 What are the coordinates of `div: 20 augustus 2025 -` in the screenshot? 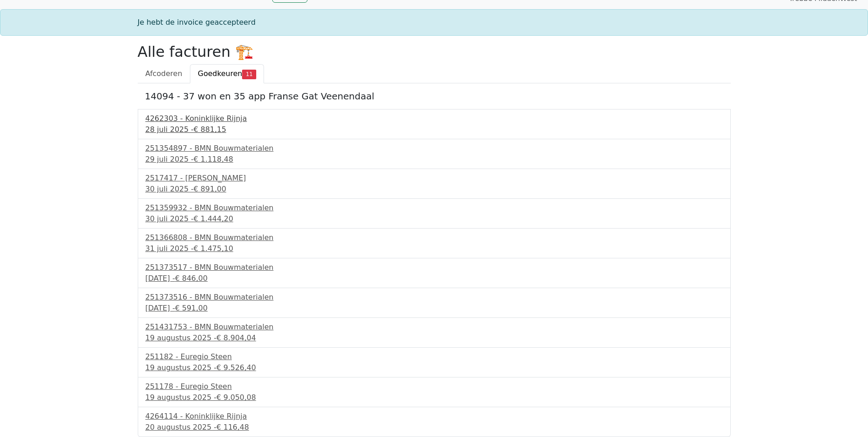 It's located at (434, 427).